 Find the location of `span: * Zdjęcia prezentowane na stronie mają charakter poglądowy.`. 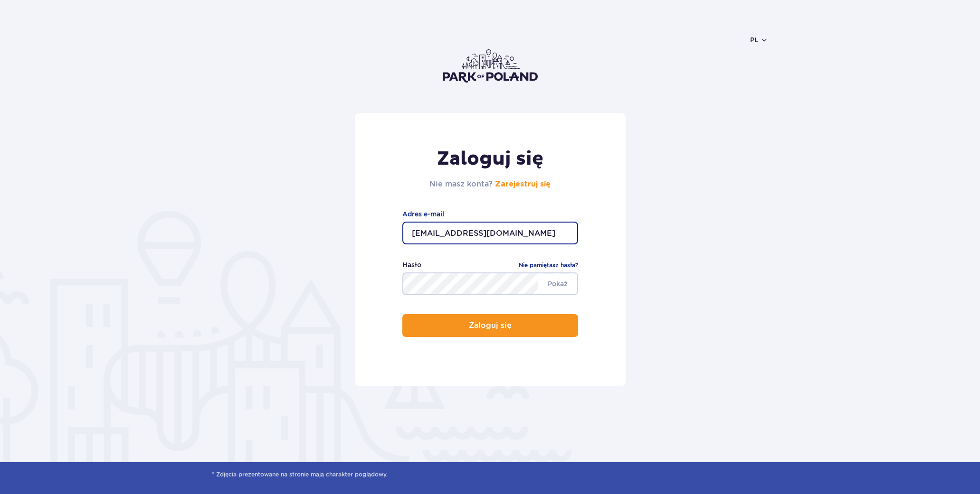

span: * Zdjęcia prezentowane na stronie mają charakter poglądowy. is located at coordinates (490, 474).